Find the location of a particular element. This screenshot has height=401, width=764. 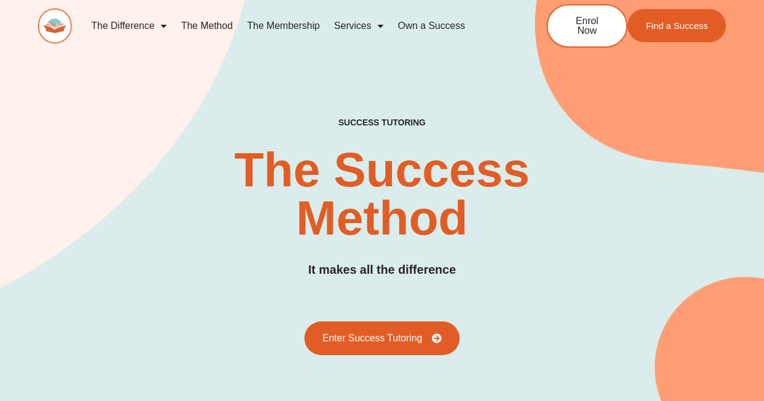

span: Enter Success Tutoring is located at coordinates (372, 339).